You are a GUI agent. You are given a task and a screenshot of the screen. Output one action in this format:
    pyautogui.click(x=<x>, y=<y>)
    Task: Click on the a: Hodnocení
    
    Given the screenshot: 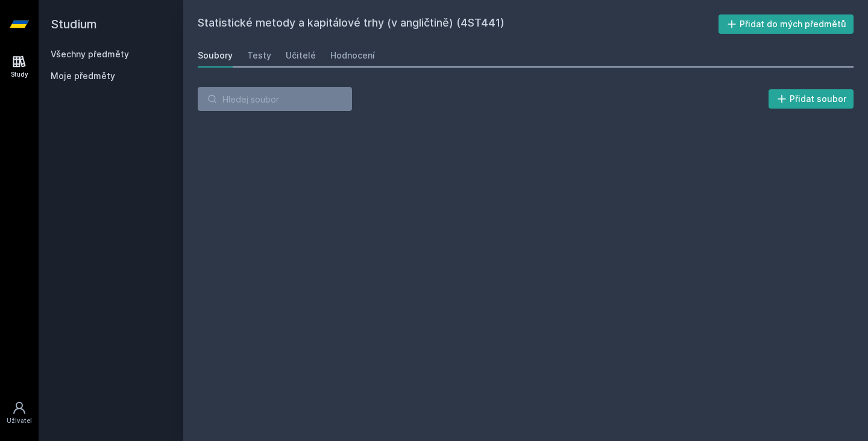 What is the action you would take?
    pyautogui.click(x=353, y=56)
    